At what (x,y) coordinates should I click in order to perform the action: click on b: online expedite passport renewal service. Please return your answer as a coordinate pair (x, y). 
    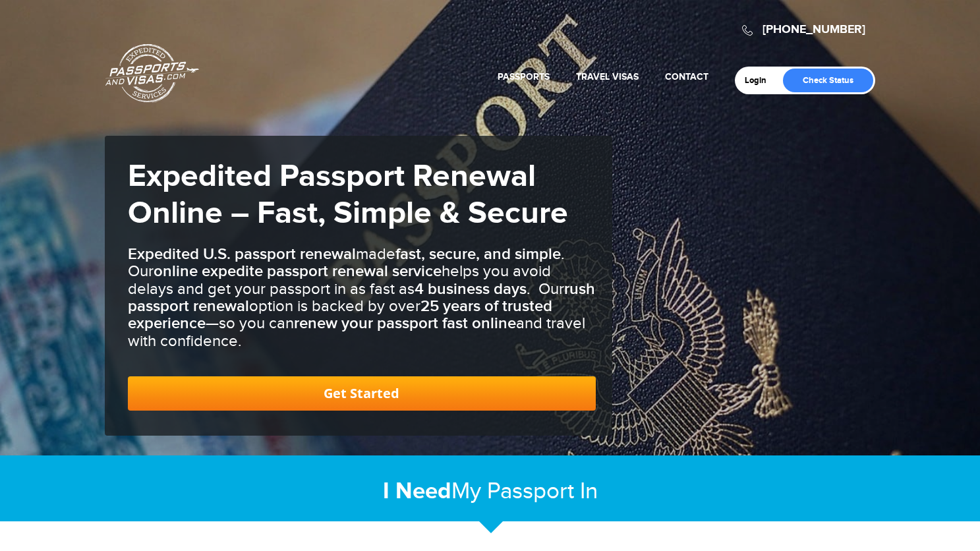
    Looking at the image, I should click on (297, 271).